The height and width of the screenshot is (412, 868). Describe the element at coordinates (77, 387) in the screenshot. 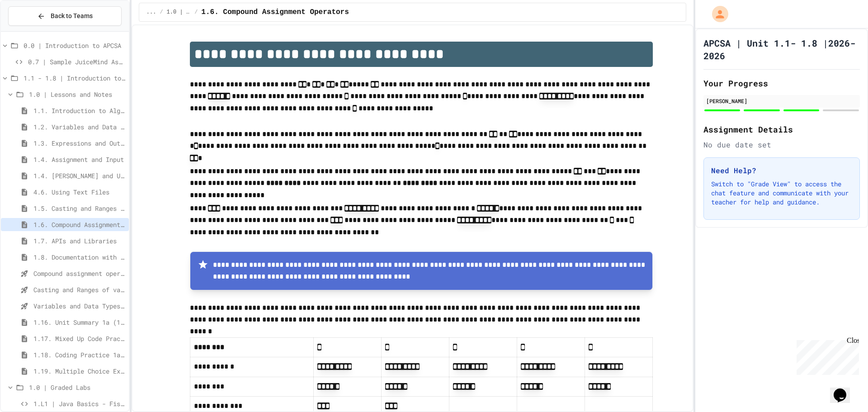

I see `span: 1.0 | Graded Labs` at that location.